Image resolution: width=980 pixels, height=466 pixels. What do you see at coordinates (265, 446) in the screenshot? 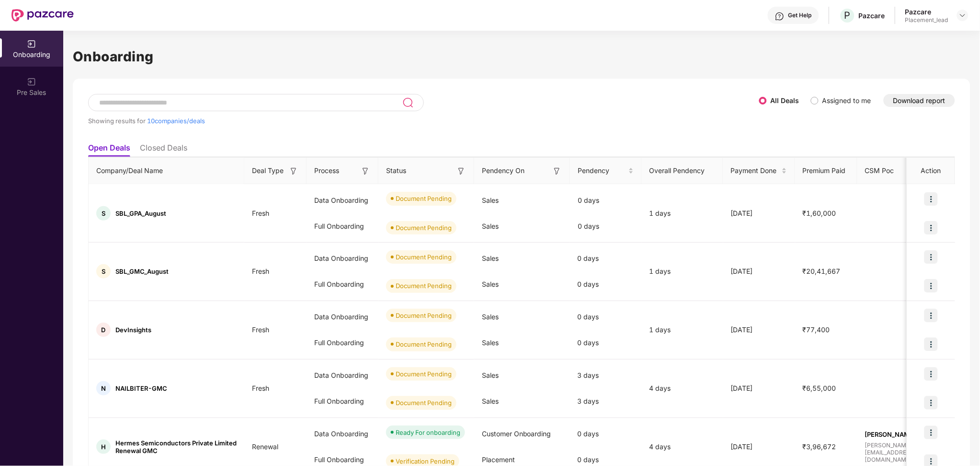
I see `span: Renewal` at bounding box center [265, 446].